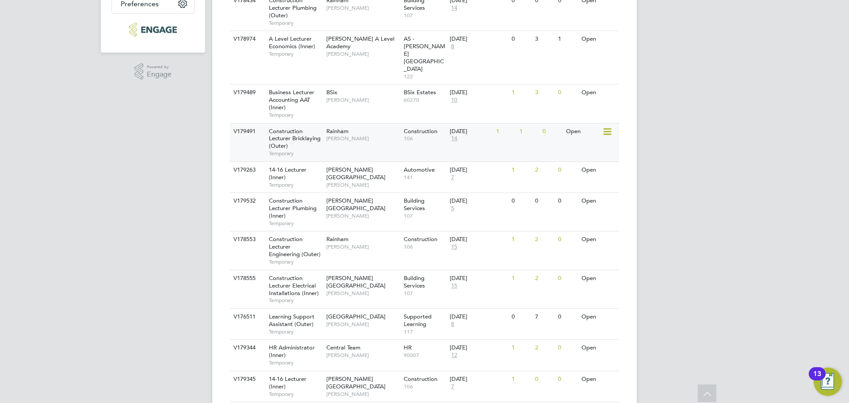 The width and height of the screenshot is (849, 403). What do you see at coordinates (247, 170) in the screenshot?
I see `div: V179263` at bounding box center [247, 170].